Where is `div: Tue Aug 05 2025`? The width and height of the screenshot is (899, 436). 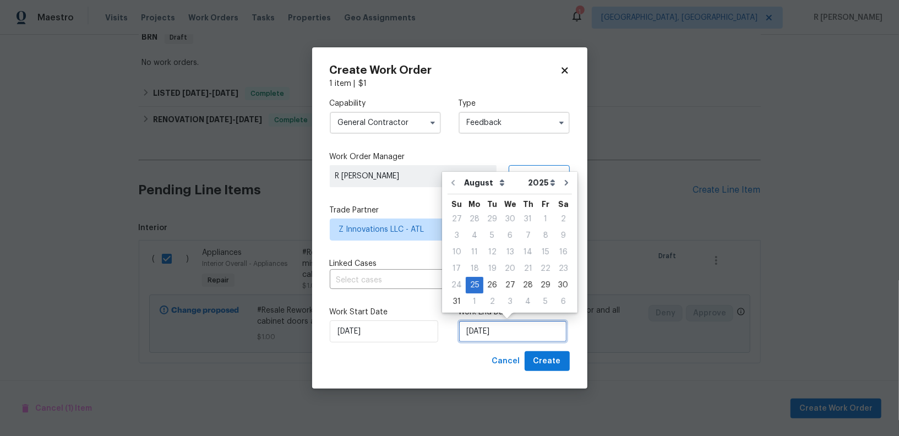
div: Tue Aug 05 2025 is located at coordinates (492, 236).